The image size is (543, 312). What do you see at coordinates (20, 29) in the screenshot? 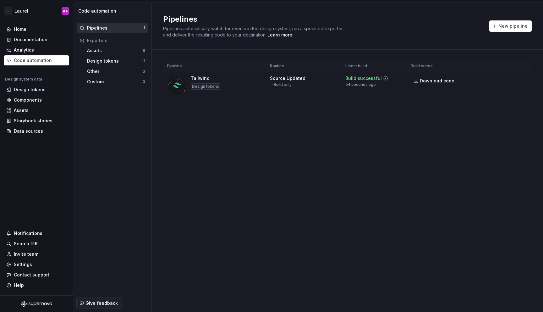
I see `div: Home` at bounding box center [20, 29].